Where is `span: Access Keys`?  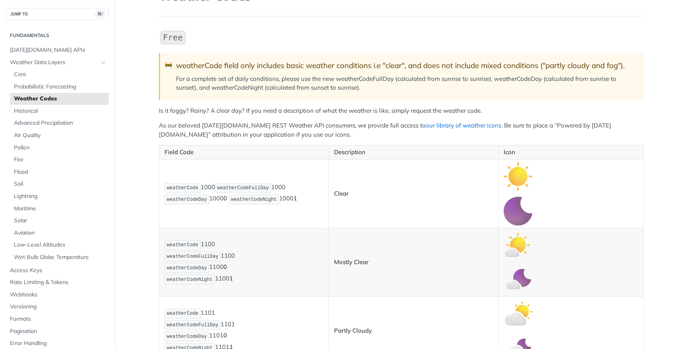
span: Access Keys is located at coordinates (58, 271).